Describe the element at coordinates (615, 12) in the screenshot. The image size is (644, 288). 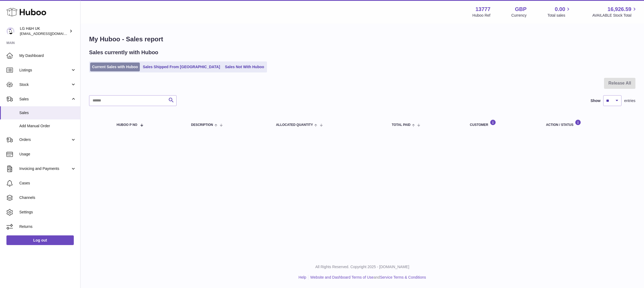
I see `a: 16,926.59 AVAILABLE Stock Total` at that location.